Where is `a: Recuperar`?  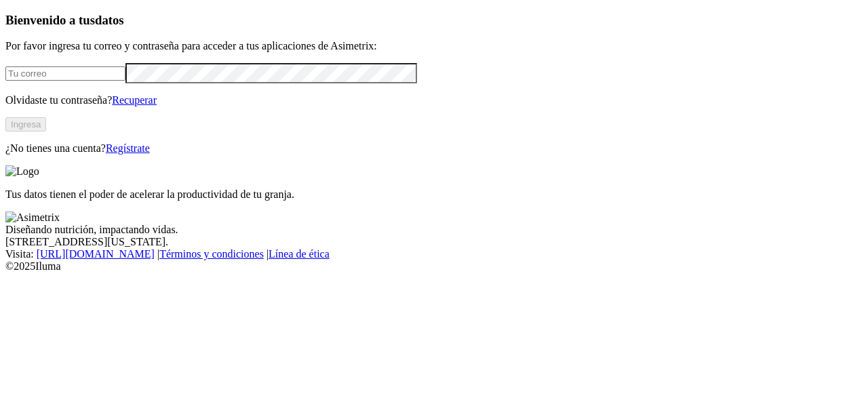
a: Recuperar is located at coordinates (134, 99).